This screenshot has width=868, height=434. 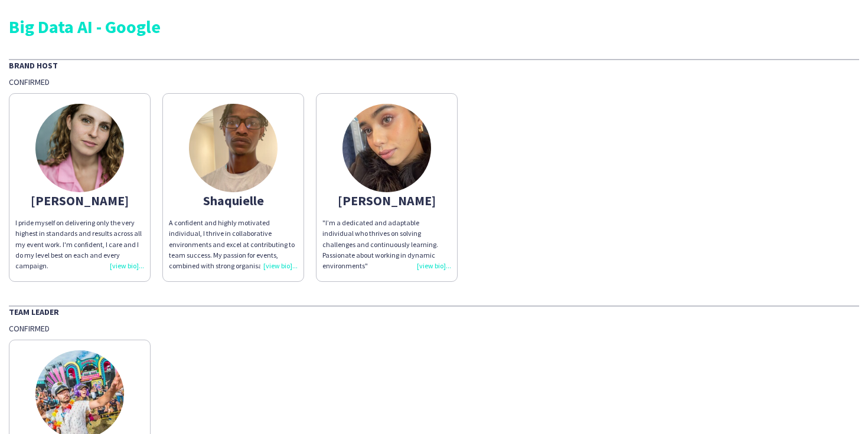 What do you see at coordinates (233, 201) in the screenshot?
I see `div: Shaquielle` at bounding box center [233, 201].